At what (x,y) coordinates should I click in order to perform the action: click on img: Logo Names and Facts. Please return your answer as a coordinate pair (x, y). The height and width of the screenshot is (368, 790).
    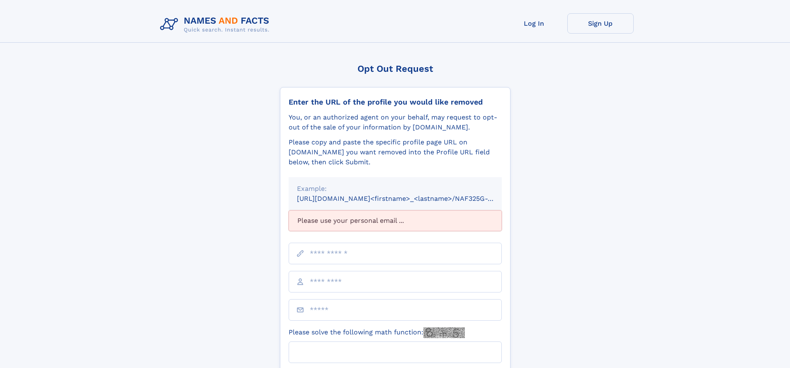
    Looking at the image, I should click on (217, 24).